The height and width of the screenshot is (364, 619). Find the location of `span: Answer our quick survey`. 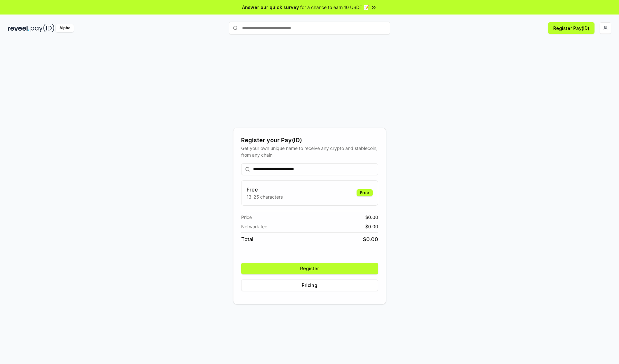

span: Answer our quick survey is located at coordinates (271, 7).